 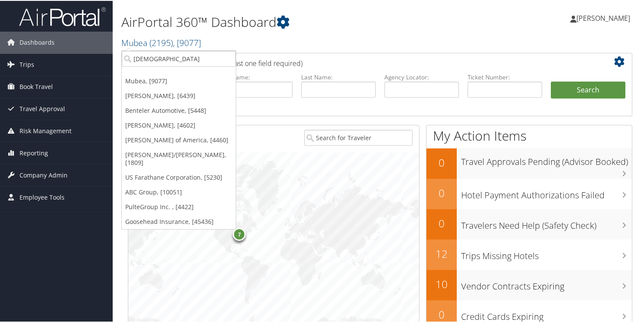 I want to click on label: First Name:, so click(x=256, y=76).